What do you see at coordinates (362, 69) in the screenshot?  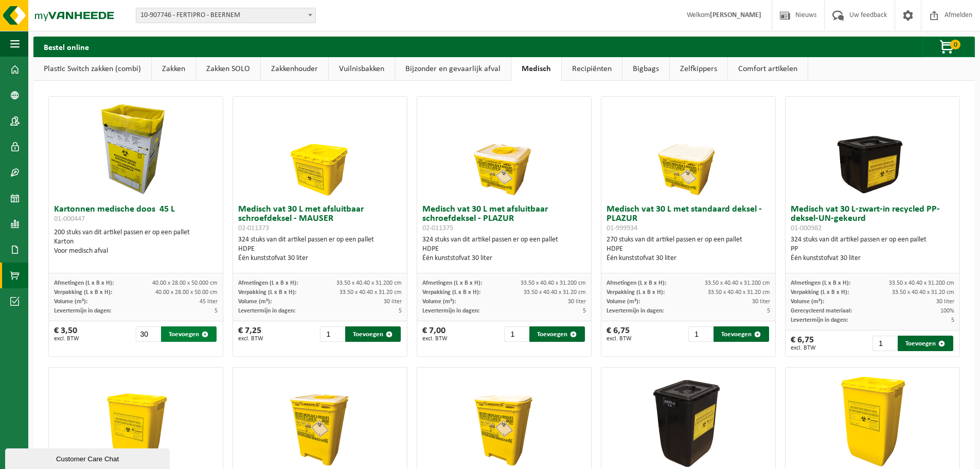 I see `a: Vuilnisbakken` at bounding box center [362, 69].